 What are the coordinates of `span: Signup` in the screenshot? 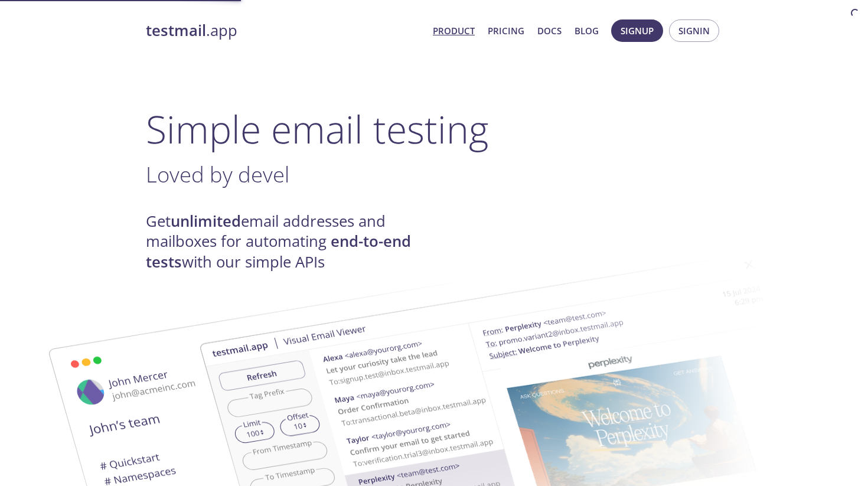 It's located at (637, 30).